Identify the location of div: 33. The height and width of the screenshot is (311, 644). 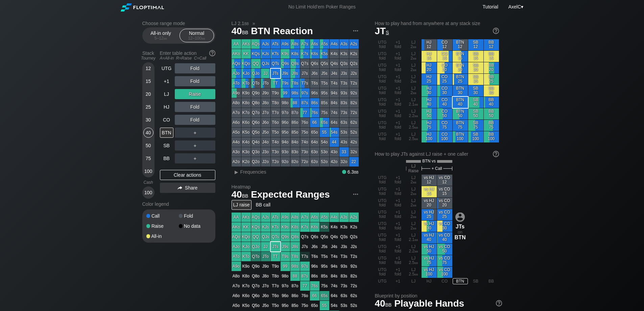
(344, 152).